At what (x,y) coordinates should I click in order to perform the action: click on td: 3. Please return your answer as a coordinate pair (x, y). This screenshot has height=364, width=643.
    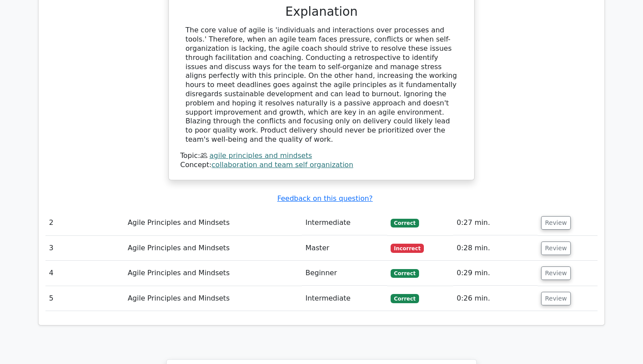
    Looking at the image, I should click on (85, 248).